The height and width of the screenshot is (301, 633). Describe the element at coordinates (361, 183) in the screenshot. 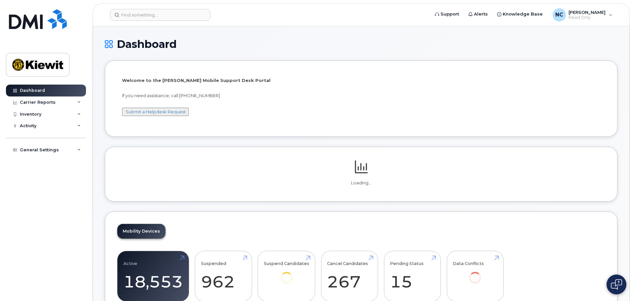

I see `p: Loading...` at that location.